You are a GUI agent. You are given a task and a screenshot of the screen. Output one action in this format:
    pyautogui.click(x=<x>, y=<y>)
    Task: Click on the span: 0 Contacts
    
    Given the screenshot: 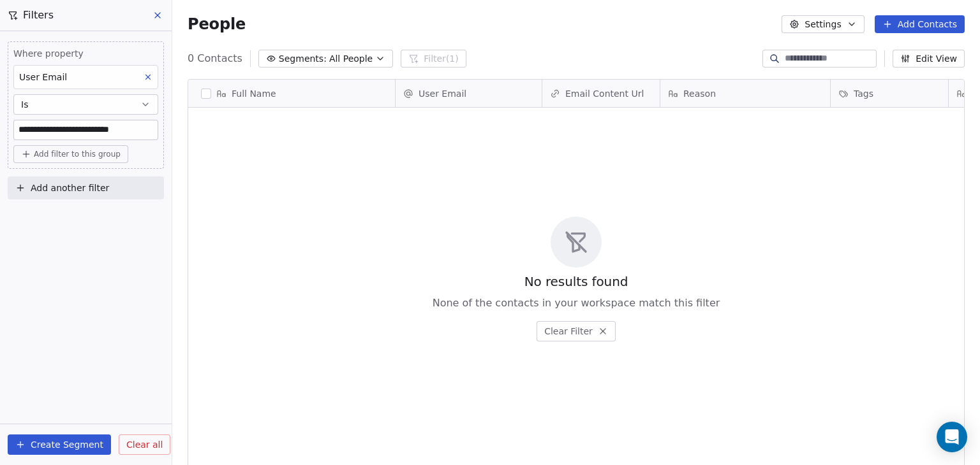 What is the action you would take?
    pyautogui.click(x=215, y=59)
    